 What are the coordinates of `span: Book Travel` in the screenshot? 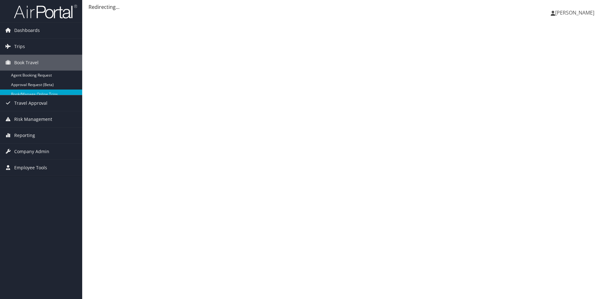 It's located at (26, 63).